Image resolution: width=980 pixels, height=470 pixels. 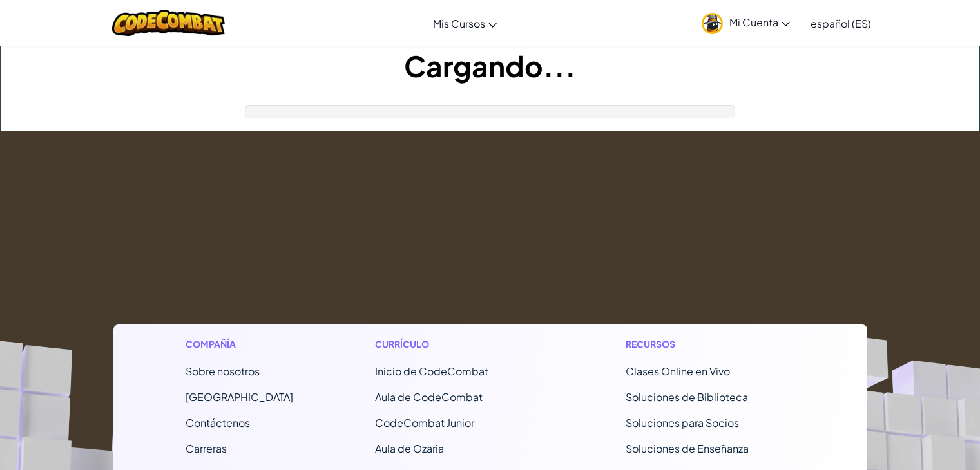 What do you see at coordinates (464, 23) in the screenshot?
I see `a: Mis Cursos` at bounding box center [464, 23].